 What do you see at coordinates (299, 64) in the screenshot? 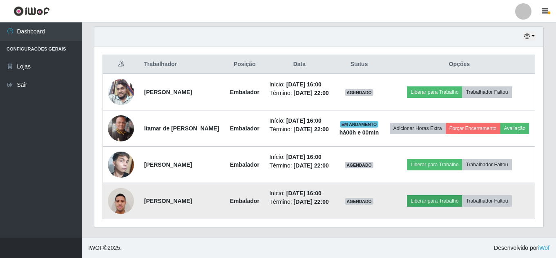
I see `th: Data` at bounding box center [299, 64].